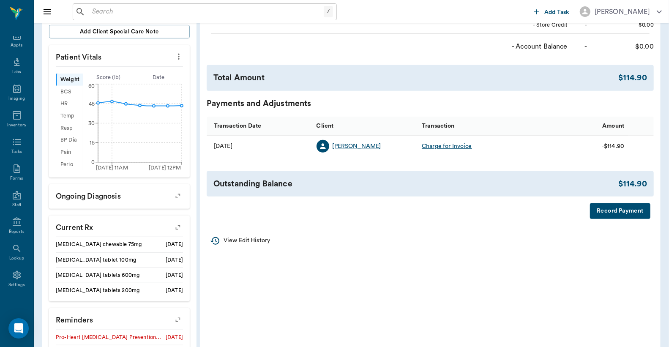 This screenshot has height=347, width=669. I want to click on div: Staff, so click(16, 205).